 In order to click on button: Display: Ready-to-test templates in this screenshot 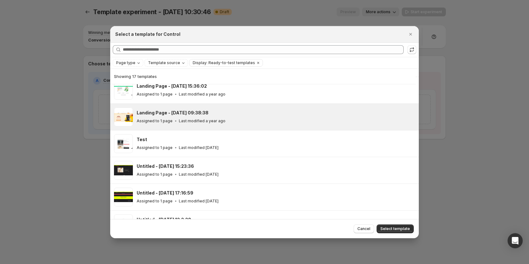, I will do `click(222, 63)`.